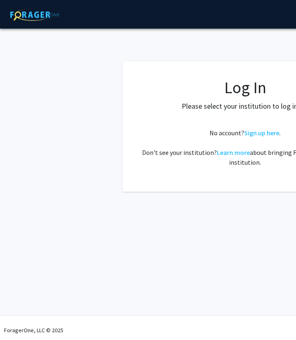  Describe the element at coordinates (35, 15) in the screenshot. I see `img: ForagerOne Logo` at that location.